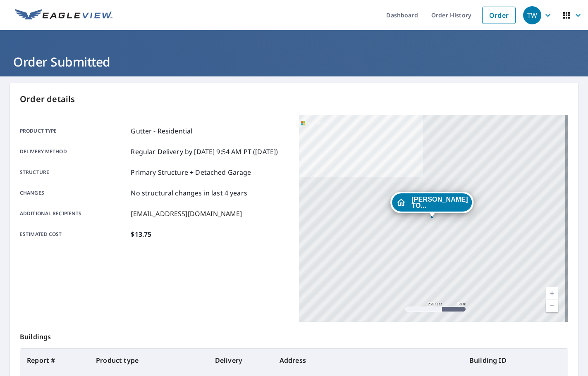 Image resolution: width=588 pixels, height=376 pixels. I want to click on th: Report #, so click(55, 360).